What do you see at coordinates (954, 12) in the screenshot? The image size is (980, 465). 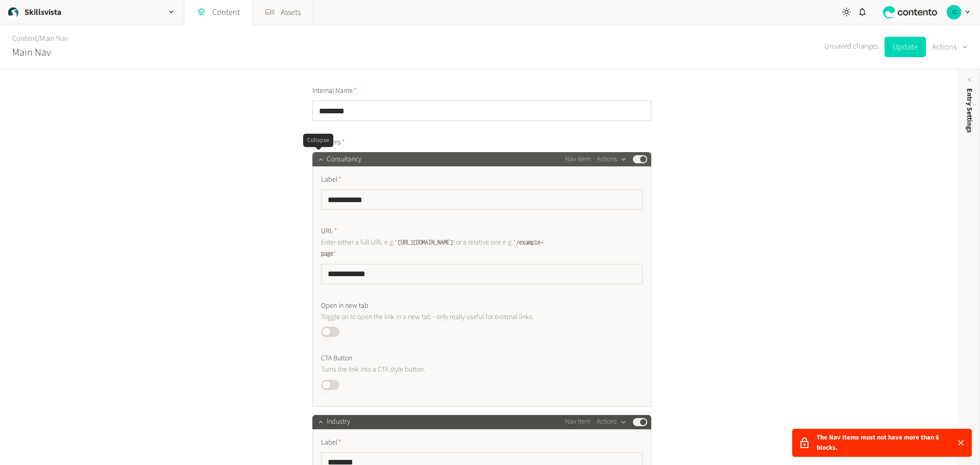 I see `img: Jason Culloty` at bounding box center [954, 12].